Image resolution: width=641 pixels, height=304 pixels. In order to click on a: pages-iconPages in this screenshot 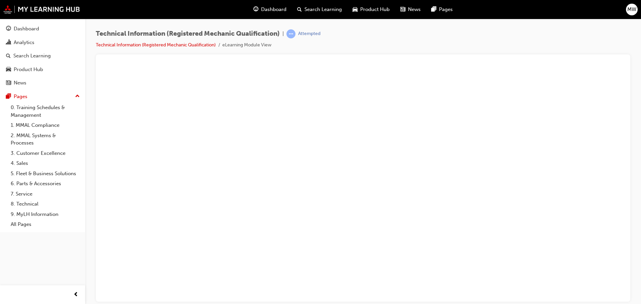, I will do `click(442, 9)`.